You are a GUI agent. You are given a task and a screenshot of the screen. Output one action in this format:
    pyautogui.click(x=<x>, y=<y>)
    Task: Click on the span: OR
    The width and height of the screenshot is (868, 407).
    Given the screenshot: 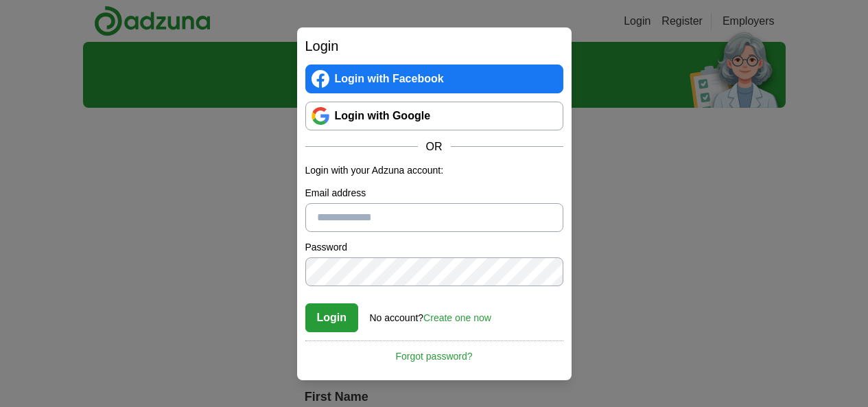 What is the action you would take?
    pyautogui.click(x=434, y=147)
    